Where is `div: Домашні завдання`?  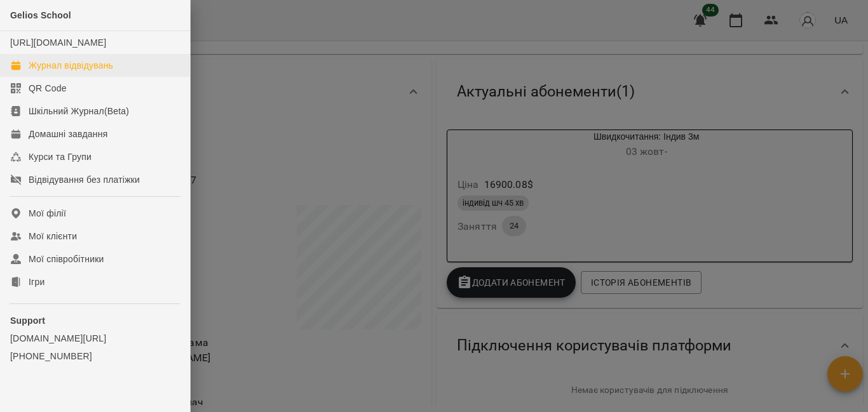 div: Домашні завдання is located at coordinates (68, 134).